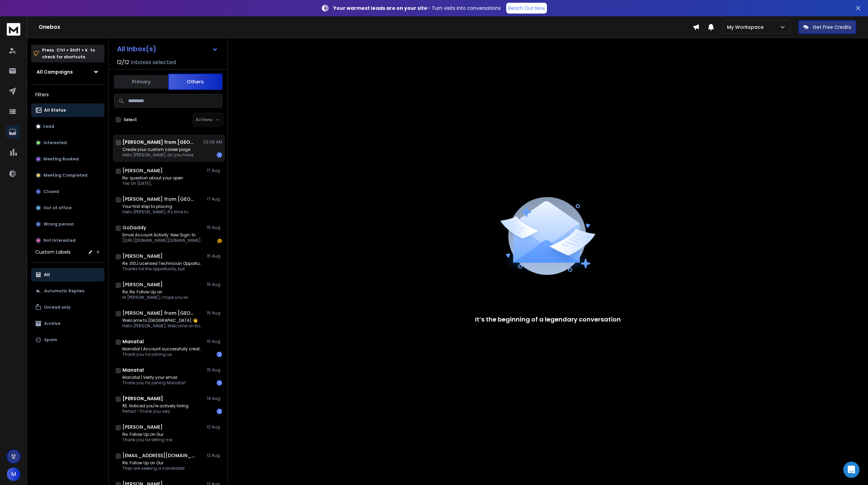 The height and width of the screenshot is (485, 868). What do you see at coordinates (14, 29) in the screenshot?
I see `img: logo` at bounding box center [14, 29].